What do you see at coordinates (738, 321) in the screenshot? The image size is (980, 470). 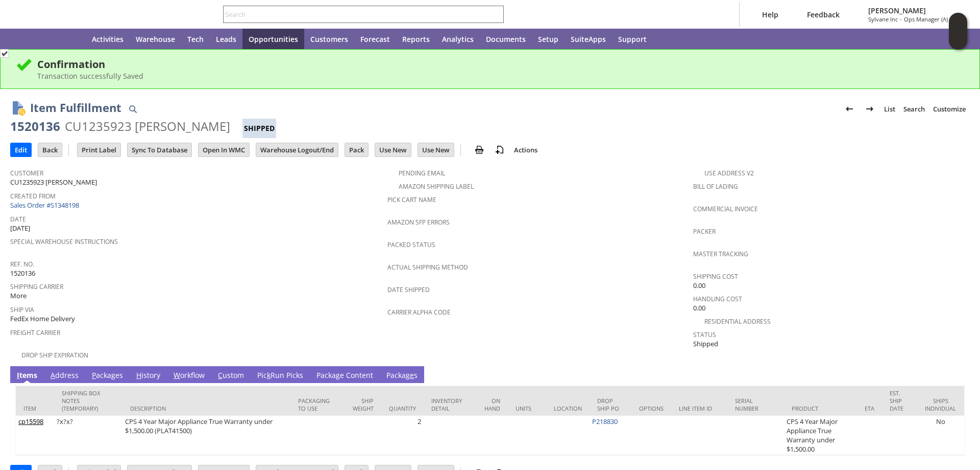 I see `a: Residential Address` at bounding box center [738, 321].